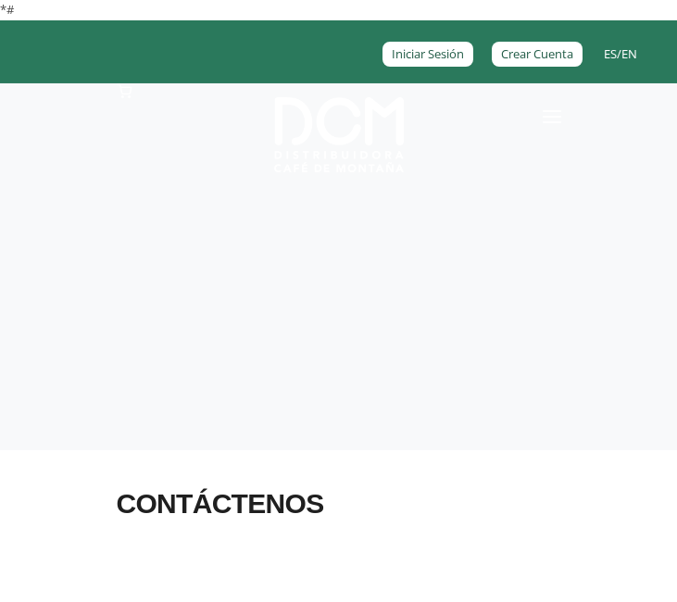 The image size is (677, 602). What do you see at coordinates (629, 54) in the screenshot?
I see `a: EN` at bounding box center [629, 54].